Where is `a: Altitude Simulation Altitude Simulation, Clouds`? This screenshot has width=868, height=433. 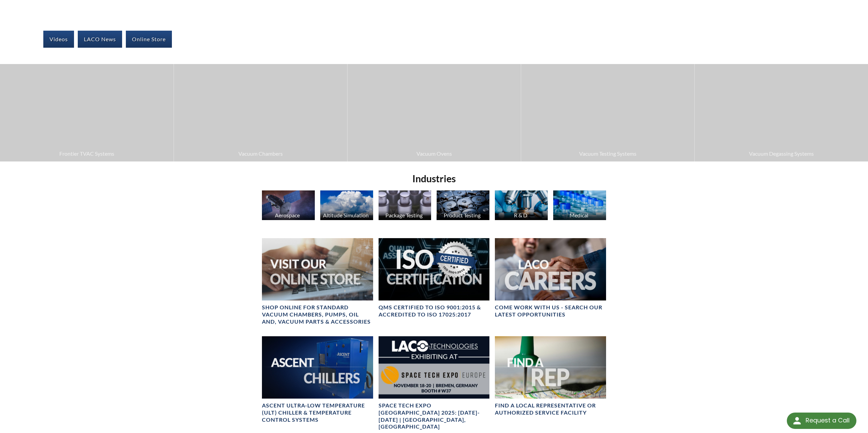
a: Altitude Simulation Altitude Simulation, Clouds is located at coordinates (347, 206).